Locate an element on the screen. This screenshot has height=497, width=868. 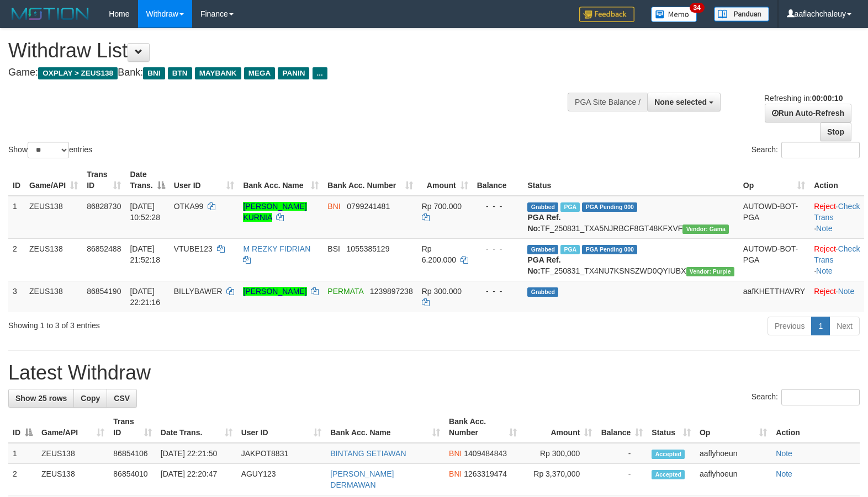
th: Date Trans.: activate to sort column ascending is located at coordinates (197, 427).